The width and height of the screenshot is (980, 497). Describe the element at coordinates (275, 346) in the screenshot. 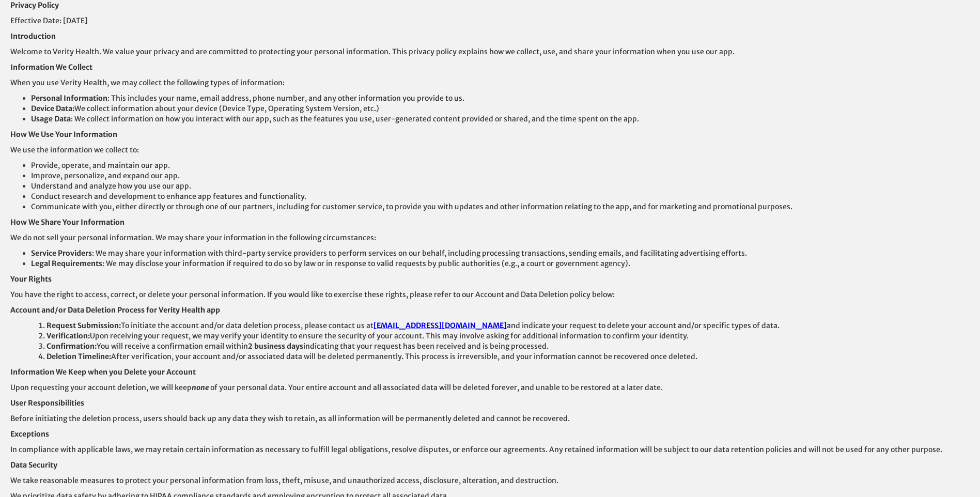

I see `strong: 2 business days` at that location.